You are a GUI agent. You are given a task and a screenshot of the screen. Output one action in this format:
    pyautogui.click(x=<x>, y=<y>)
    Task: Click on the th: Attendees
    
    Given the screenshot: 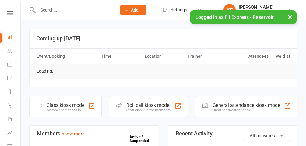 What is the action you would take?
    pyautogui.click(x=249, y=56)
    